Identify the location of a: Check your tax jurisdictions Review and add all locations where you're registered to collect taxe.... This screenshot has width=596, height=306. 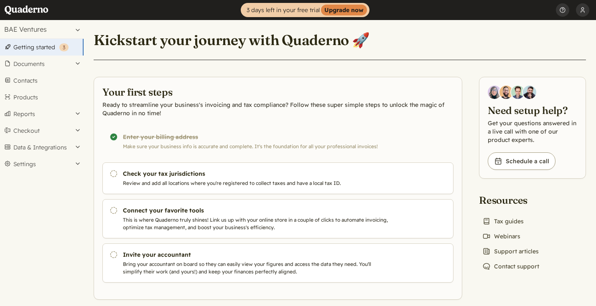
(278, 179).